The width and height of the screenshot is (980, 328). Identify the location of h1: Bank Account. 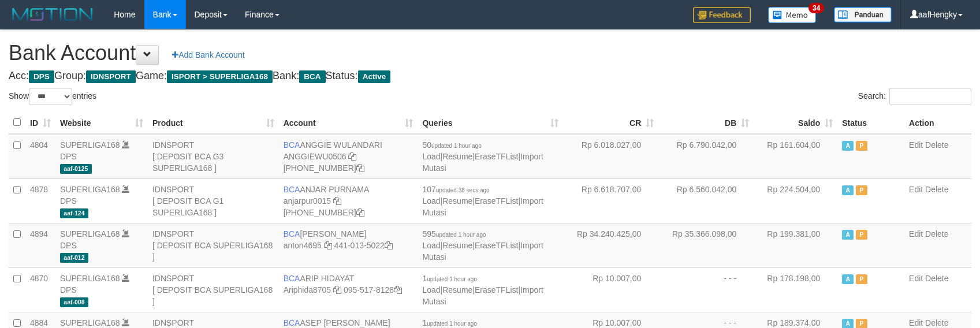
(490, 53).